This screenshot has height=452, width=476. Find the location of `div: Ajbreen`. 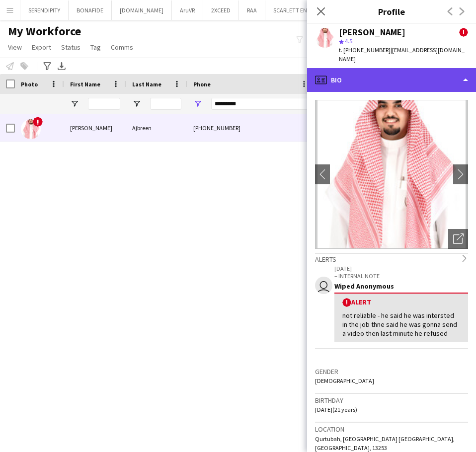

div: Ajbreen is located at coordinates (157, 128).